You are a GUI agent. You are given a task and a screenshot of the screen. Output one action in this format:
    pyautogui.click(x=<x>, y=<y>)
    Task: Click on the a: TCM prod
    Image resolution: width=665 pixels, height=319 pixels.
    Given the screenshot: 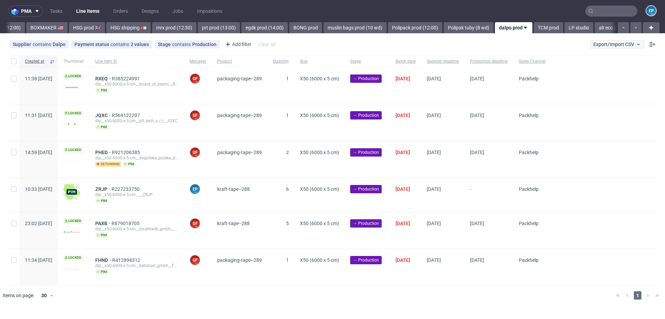 What is the action you would take?
    pyautogui.click(x=549, y=28)
    